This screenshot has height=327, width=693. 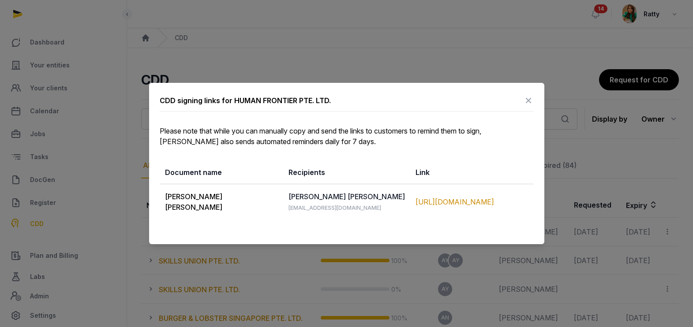 I want to click on div: CDD signing links for HUMAN FRONTIER PTE. LTD., so click(x=245, y=101).